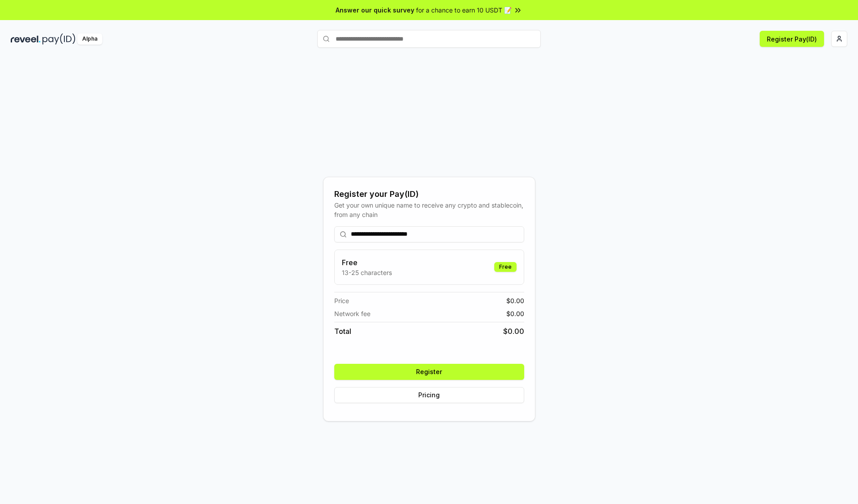 The height and width of the screenshot is (504, 858). Describe the element at coordinates (352, 314) in the screenshot. I see `span: Network fee` at that location.